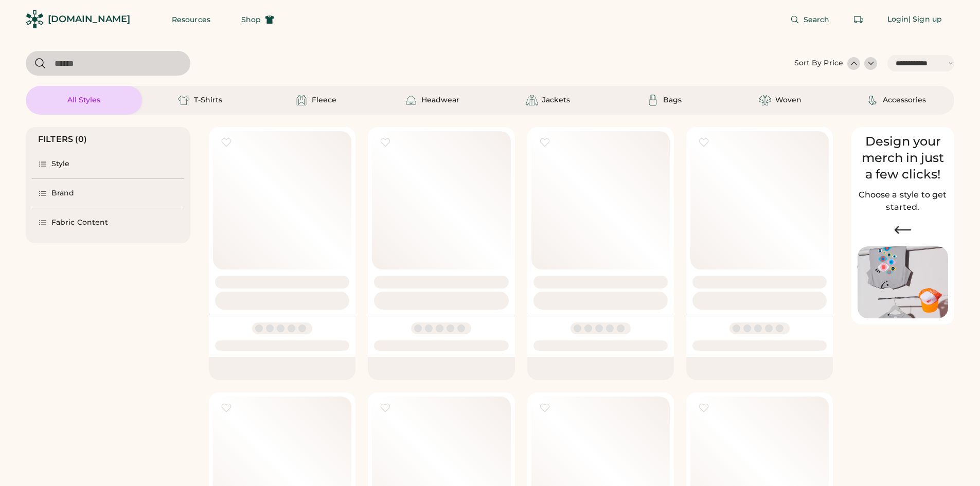 The image size is (980, 486). What do you see at coordinates (184, 101) in the screenshot?
I see `img: T-Shirts Icon` at bounding box center [184, 101].